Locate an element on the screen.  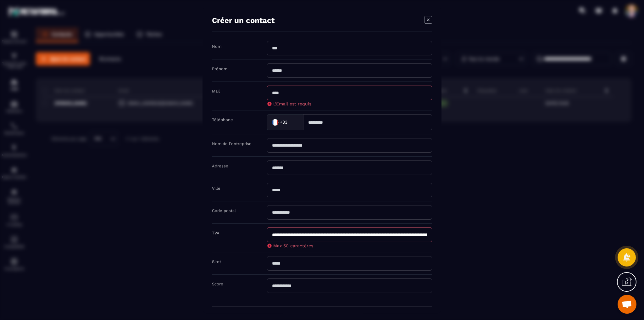
span: Max 50 caractères is located at coordinates (293, 245).